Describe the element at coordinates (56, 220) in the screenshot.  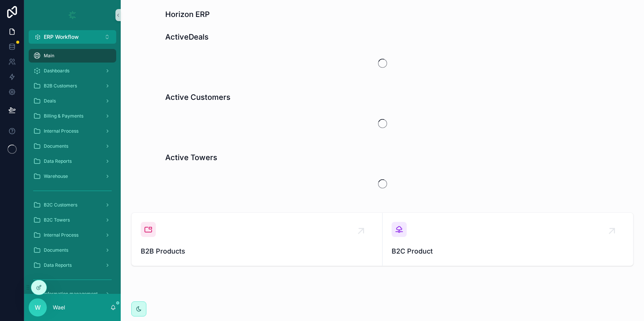
I see `span: B2C Towers` at that location.